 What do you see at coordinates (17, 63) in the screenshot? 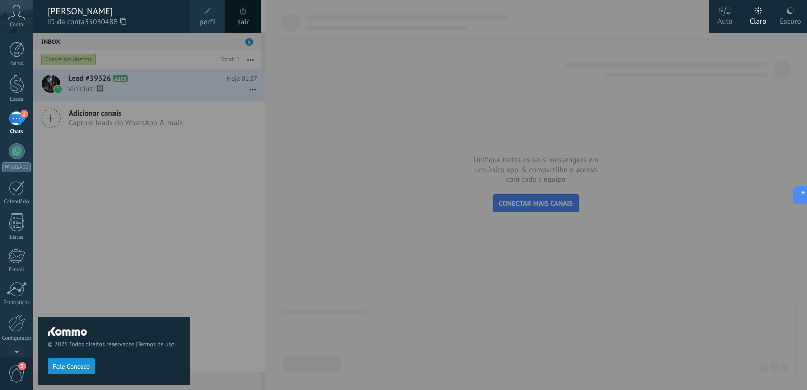
I see `div: Painel` at bounding box center [17, 63].